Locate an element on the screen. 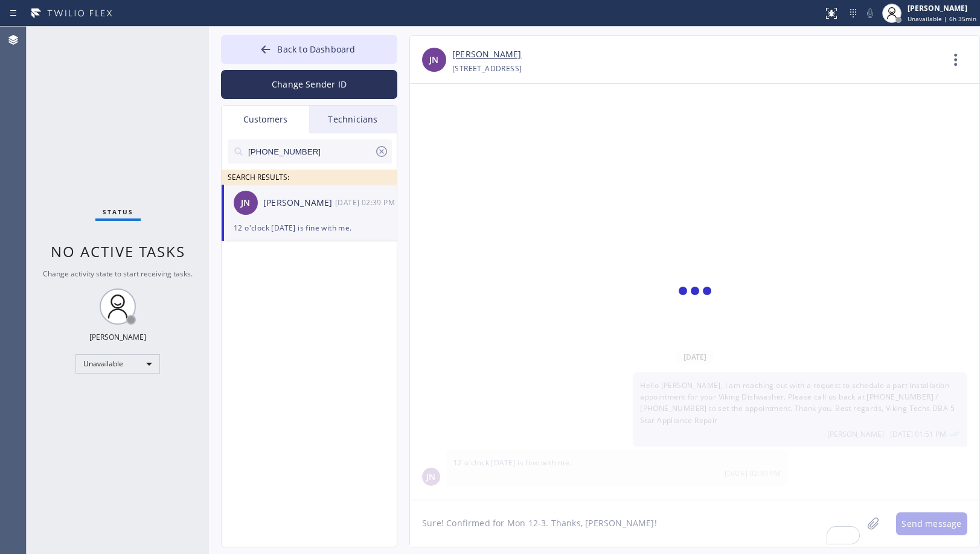 Image resolution: width=980 pixels, height=554 pixels. span: No active tasks is located at coordinates (118, 251).